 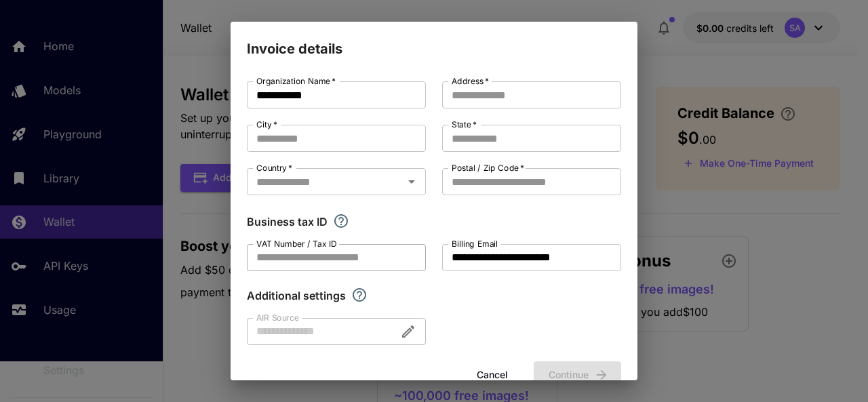 What do you see at coordinates (274, 167) in the screenshot?
I see `label: Country` at bounding box center [274, 167].